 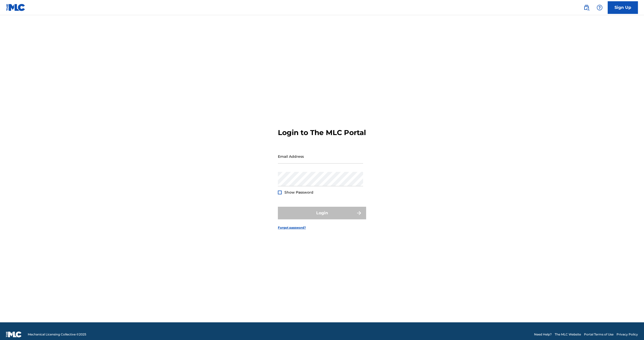 I want to click on h3: Login to The MLC Portal, so click(x=322, y=133).